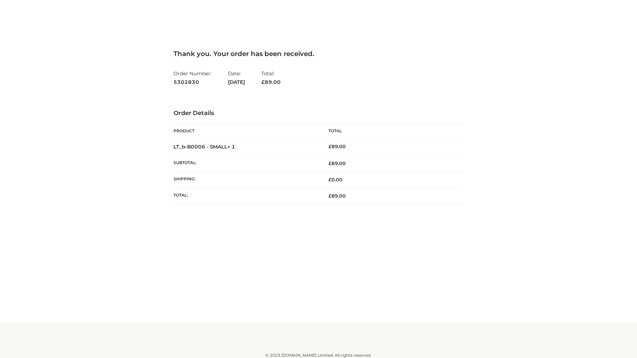 The height and width of the screenshot is (358, 637). I want to click on th: Total:, so click(246, 196).